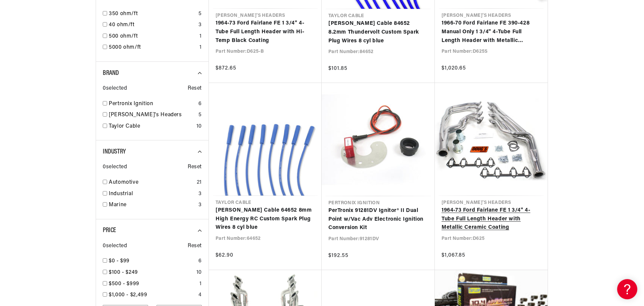 This screenshot has width=644, height=306. I want to click on a: 40 ohm/ft, so click(152, 25).